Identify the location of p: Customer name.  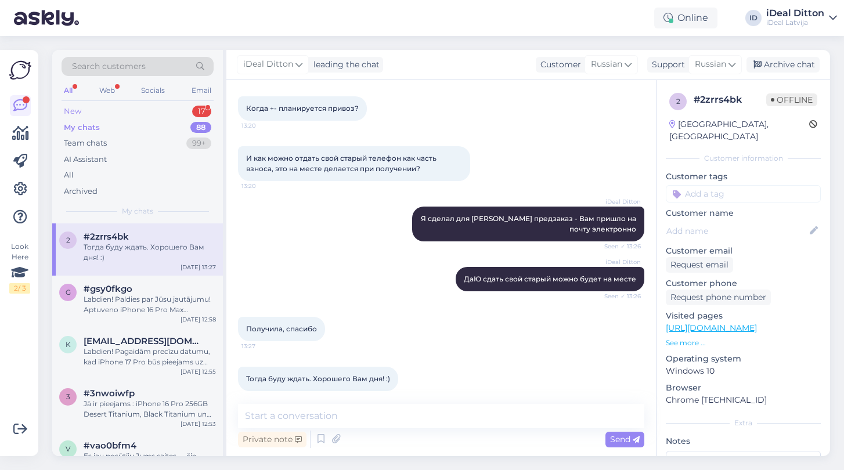
(743, 213).